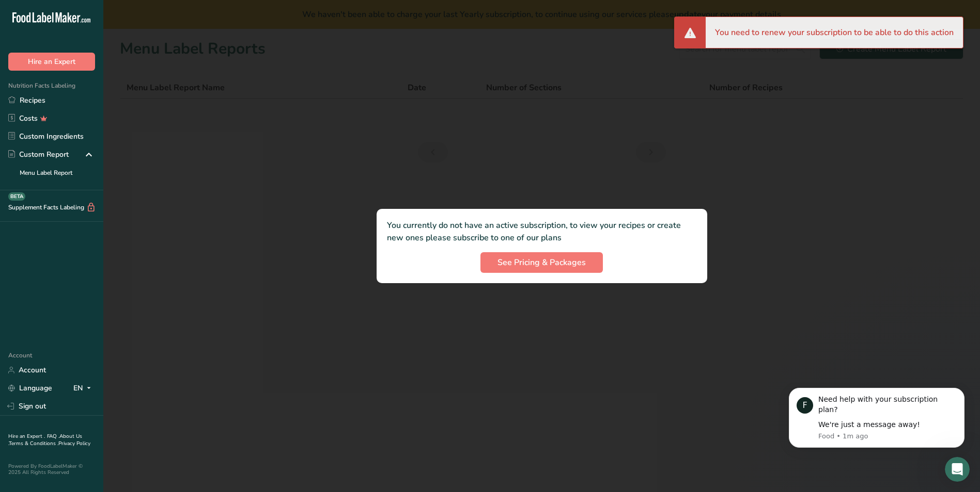 The height and width of the screenshot is (492, 980). Describe the element at coordinates (31, 23) in the screenshot. I see `div: Profile image for Food` at that location.